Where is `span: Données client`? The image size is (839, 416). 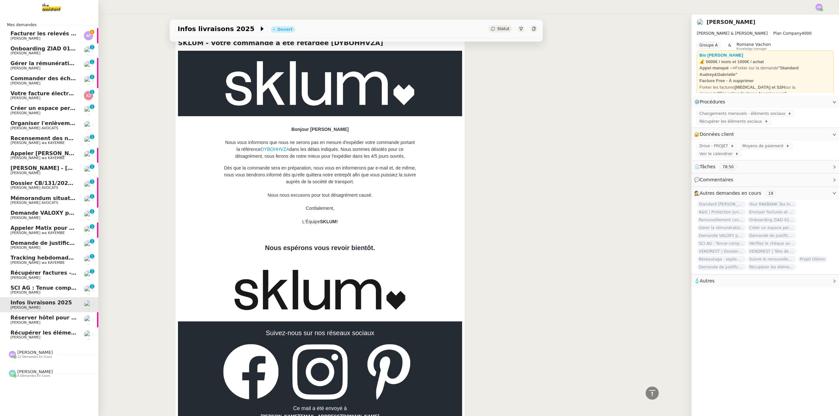 span: Données client is located at coordinates (717, 134).